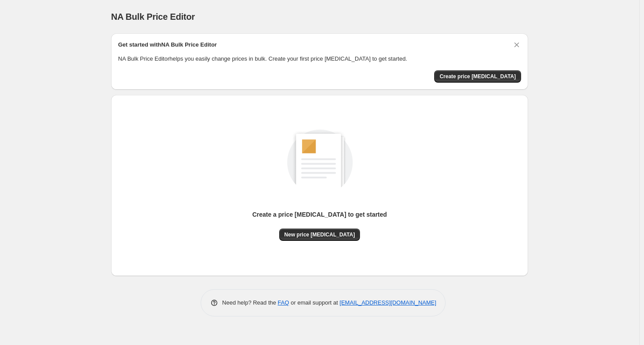 The height and width of the screenshot is (345, 644). Describe the element at coordinates (250, 303) in the screenshot. I see `span: Need help? Read the` at that location.